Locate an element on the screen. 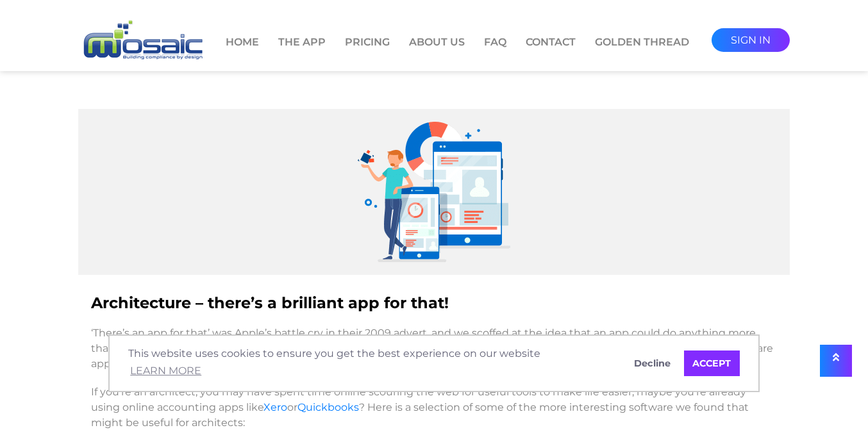  h4: Architecture – there’s a brilliant app for that! is located at coordinates (434, 303).